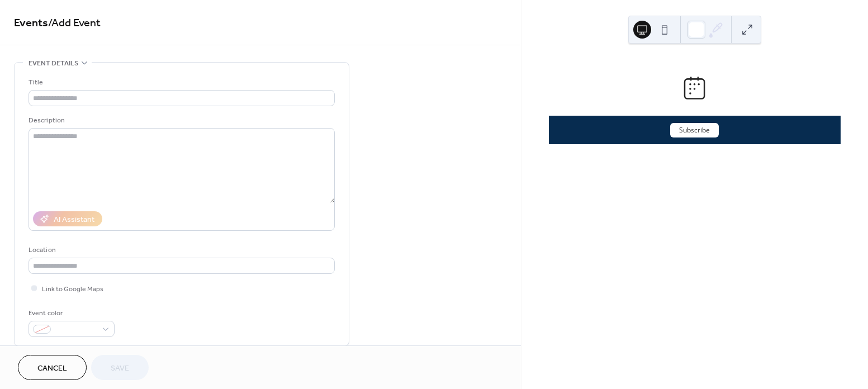  What do you see at coordinates (694, 130) in the screenshot?
I see `button: Subscribe` at bounding box center [694, 130].